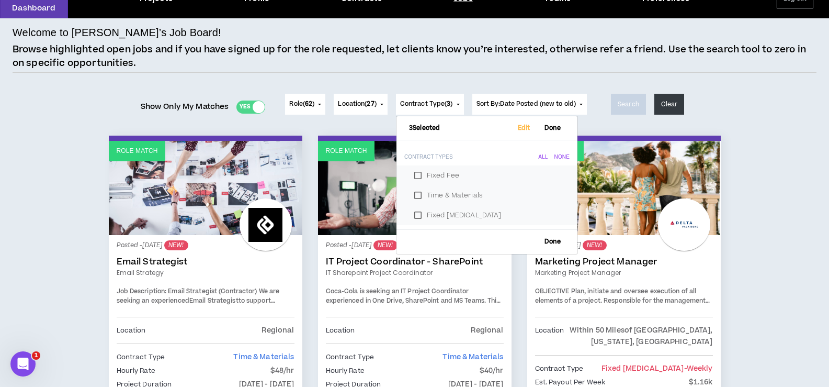  I want to click on span: 27, so click(370, 104).